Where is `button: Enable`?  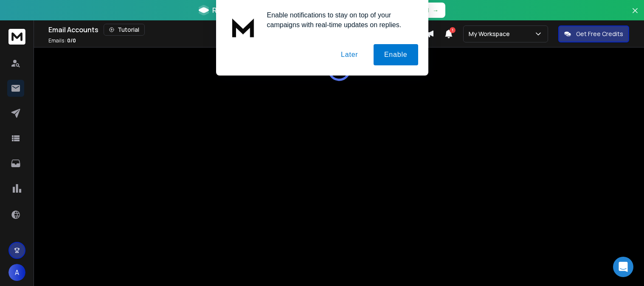
button: Enable is located at coordinates (396, 55).